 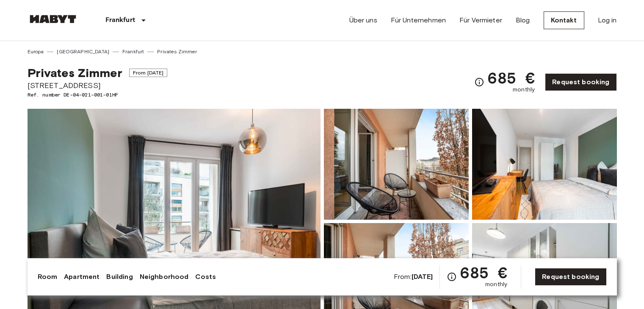 I want to click on a: Für Vermieter, so click(x=481, y=21).